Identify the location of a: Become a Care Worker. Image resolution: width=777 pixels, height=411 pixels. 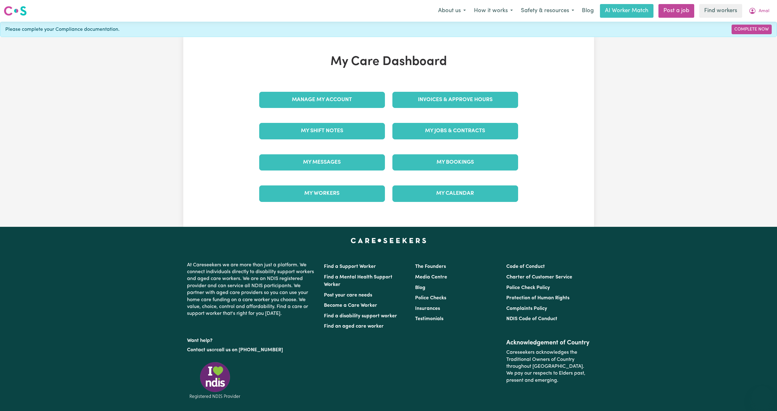
(350, 305).